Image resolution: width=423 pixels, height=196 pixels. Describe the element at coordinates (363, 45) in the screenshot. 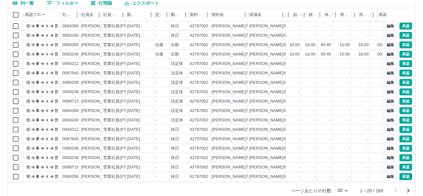

I see `div: 18:00` at that location.